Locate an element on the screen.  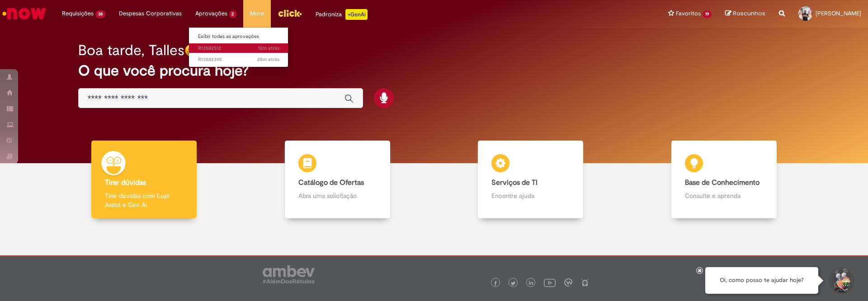
a: Serviços de TI Encontre ajuda is located at coordinates (531, 180).